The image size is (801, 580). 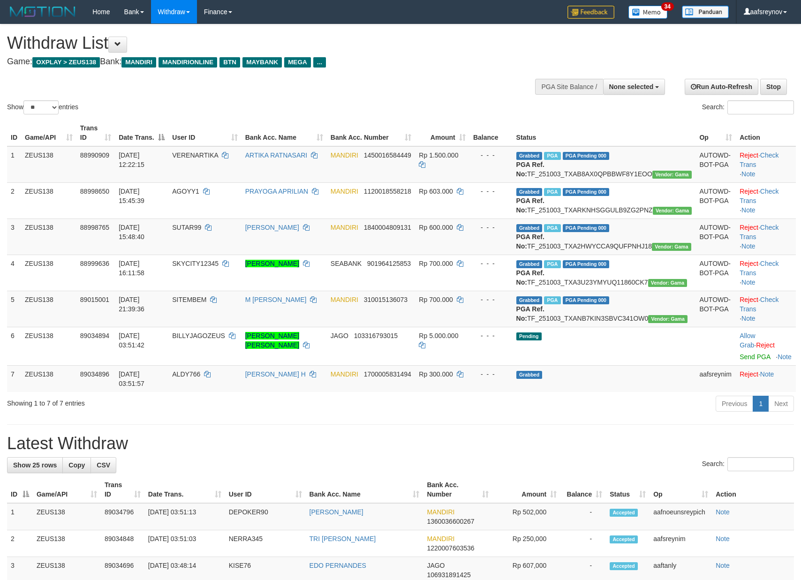 I want to click on a: Copy, so click(x=76, y=465).